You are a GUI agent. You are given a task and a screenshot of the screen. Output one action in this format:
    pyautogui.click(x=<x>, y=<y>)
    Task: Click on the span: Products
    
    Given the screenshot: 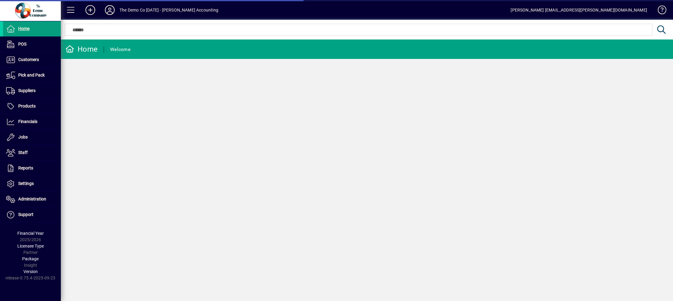 What is the action you would take?
    pyautogui.click(x=27, y=106)
    